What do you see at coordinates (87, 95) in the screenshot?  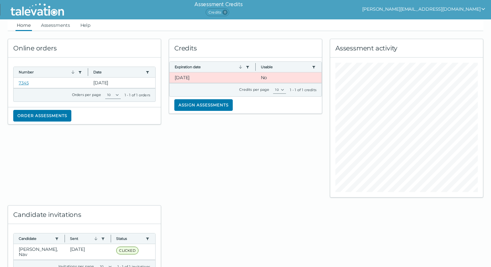 I see `label: Orders per page` at bounding box center [87, 95].